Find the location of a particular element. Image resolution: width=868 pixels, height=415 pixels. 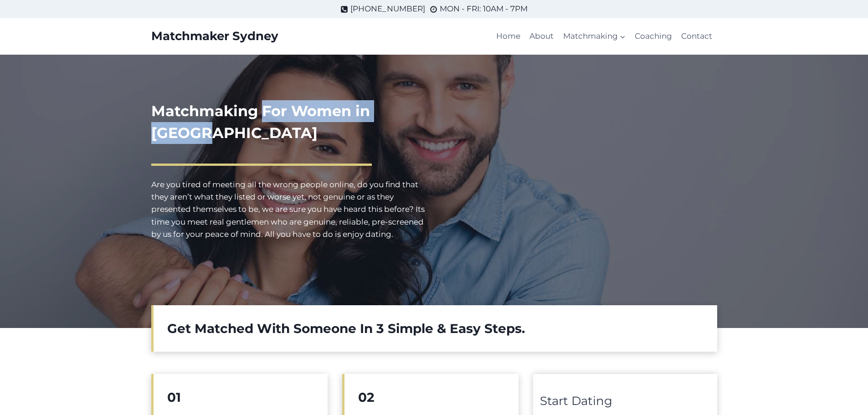

a: Home is located at coordinates (508, 37).